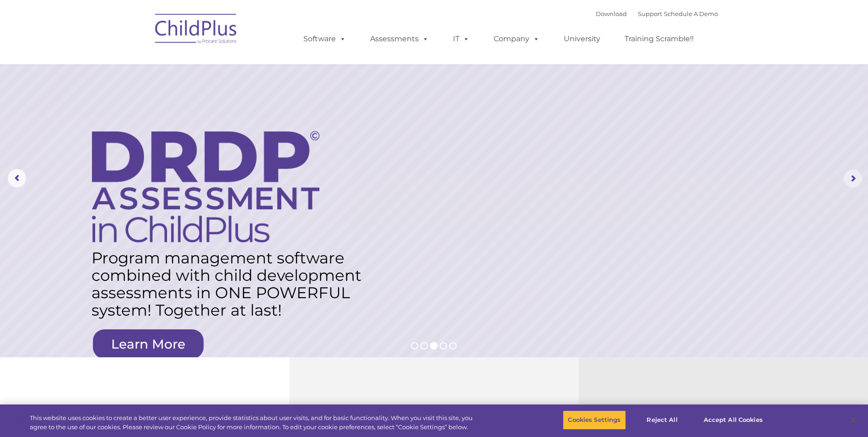 This screenshot has width=868, height=437. What do you see at coordinates (324, 39) in the screenshot?
I see `a: Software` at bounding box center [324, 39].